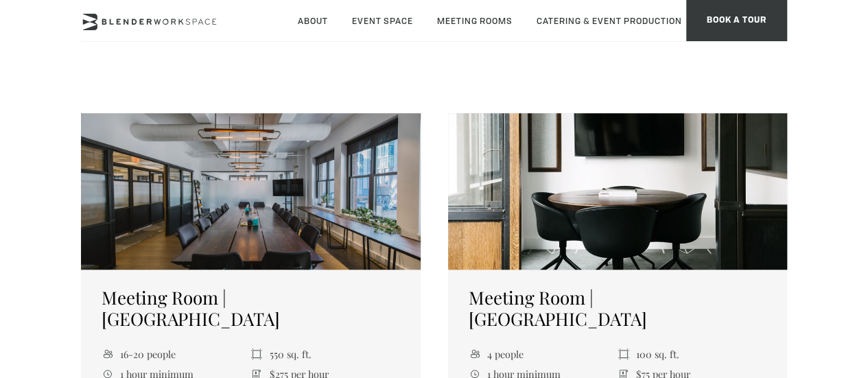  Describe the element at coordinates (543, 353) in the screenshot. I see `li: 4 people` at that location.